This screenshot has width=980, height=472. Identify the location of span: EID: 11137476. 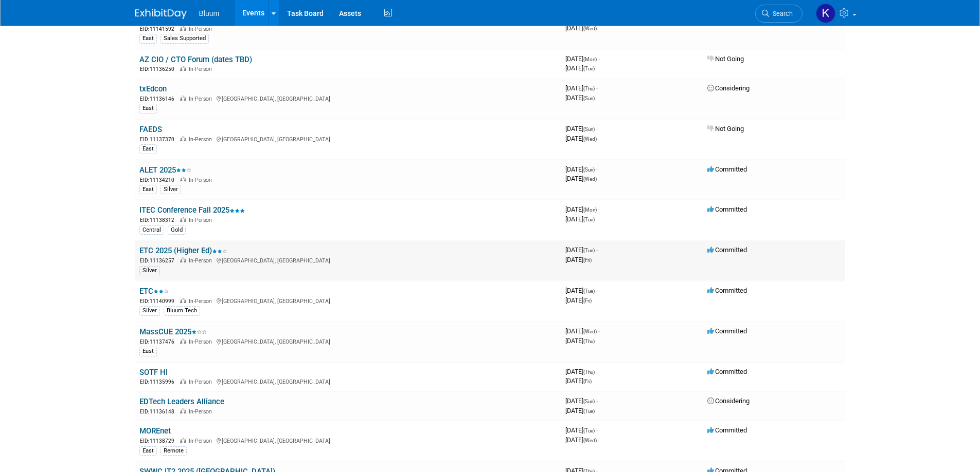
(159, 342).